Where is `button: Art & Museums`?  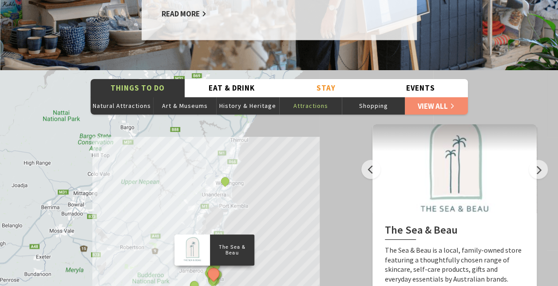 button: Art & Museums is located at coordinates (185, 106).